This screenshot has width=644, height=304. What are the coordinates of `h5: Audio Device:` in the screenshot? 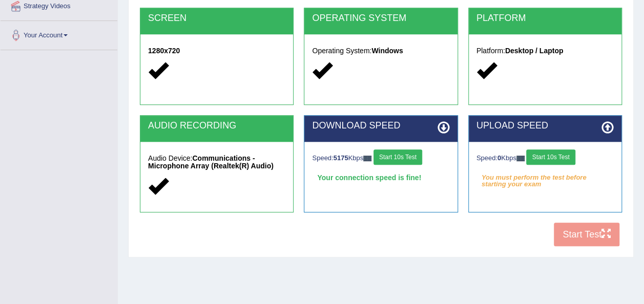 It's located at (216, 162).